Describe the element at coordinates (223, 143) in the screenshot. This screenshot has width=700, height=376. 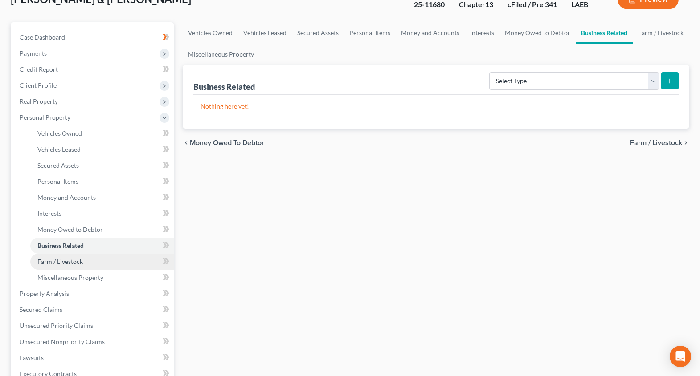
I see `button: chevron_left Money Owed to Debtor` at that location.